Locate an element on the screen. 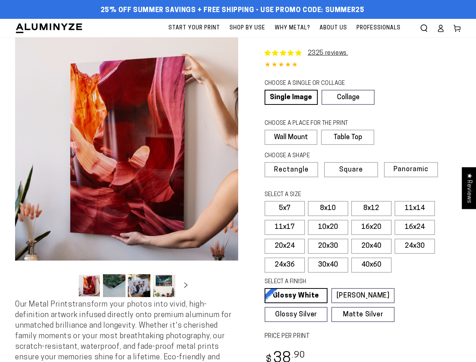 This screenshot has height=362, width=476. label: Table Top is located at coordinates (348, 137).